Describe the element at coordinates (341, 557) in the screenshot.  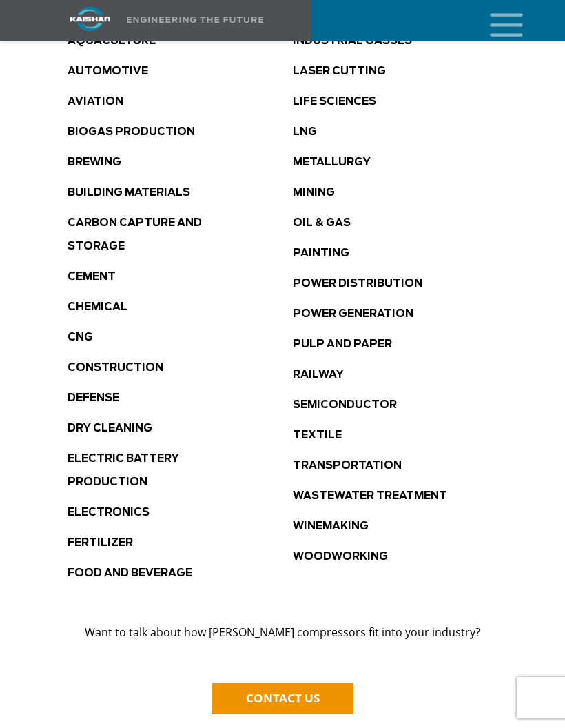
I see `a: Woodworking` at that location.